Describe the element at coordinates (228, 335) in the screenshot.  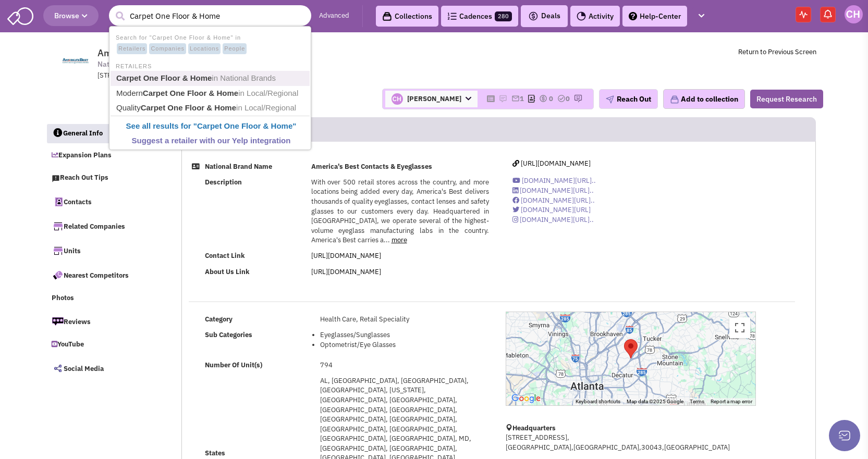
I see `b: Sub Categories` at that location.